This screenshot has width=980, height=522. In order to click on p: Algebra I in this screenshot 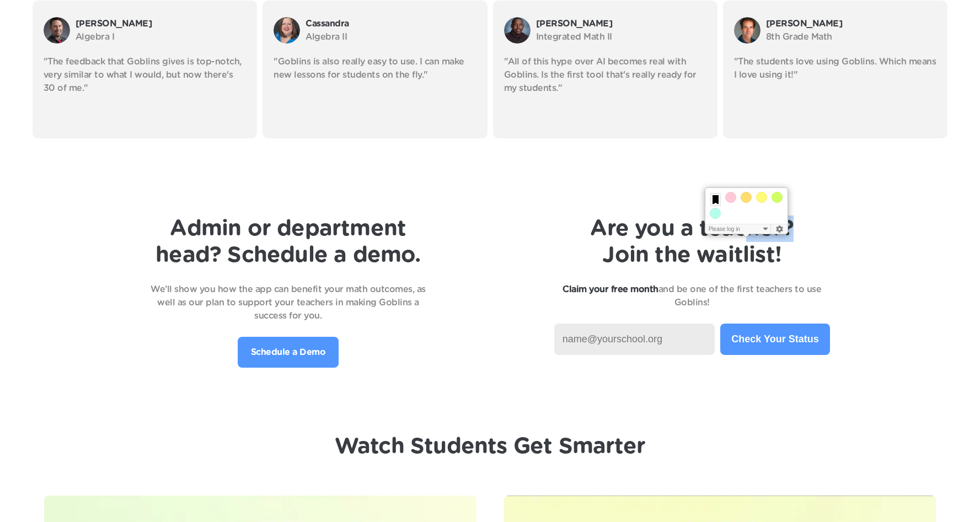, I will do `click(161, 37)`.